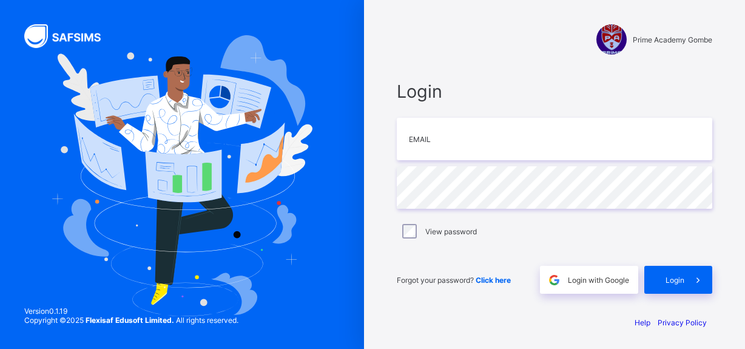  Describe the element at coordinates (451, 231) in the screenshot. I see `label: View password` at that location.